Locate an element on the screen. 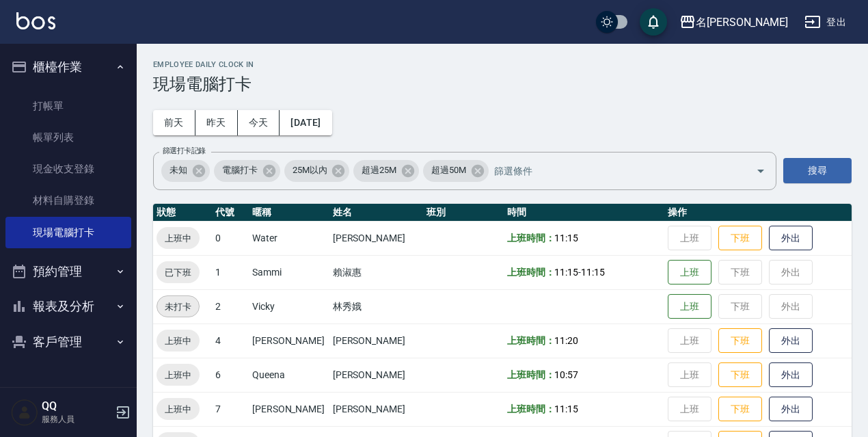 The height and width of the screenshot is (437, 868). div: 25M以內 is located at coordinates (317, 171).